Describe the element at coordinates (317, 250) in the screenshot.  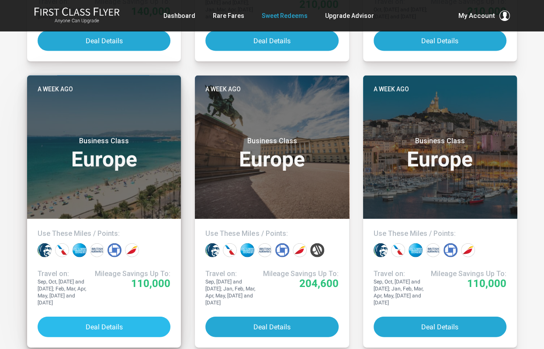
I see `div: Marriott points` at that location.